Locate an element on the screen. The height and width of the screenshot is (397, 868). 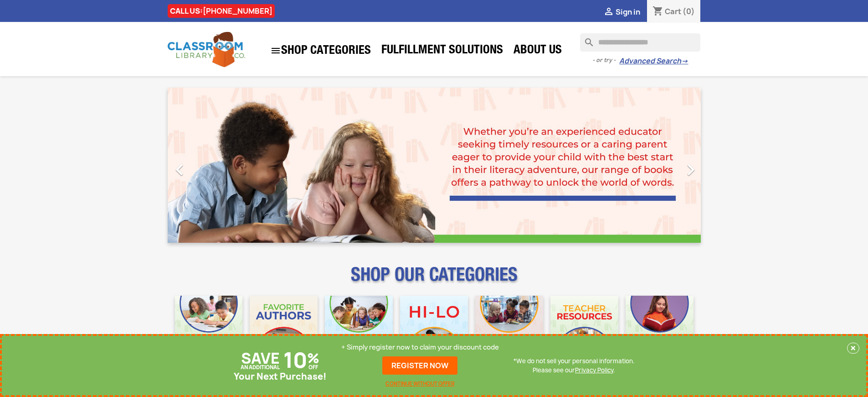
i: shopping_cart is located at coordinates (658, 12).